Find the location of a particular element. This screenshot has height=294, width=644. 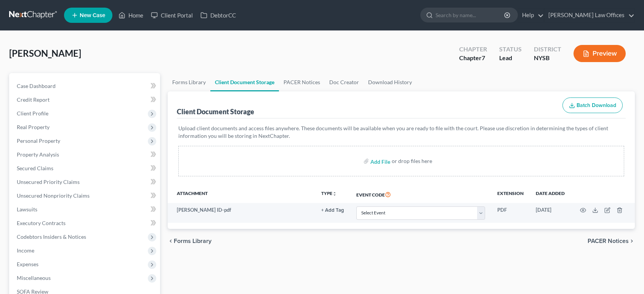

th: Date added is located at coordinates (550, 194).